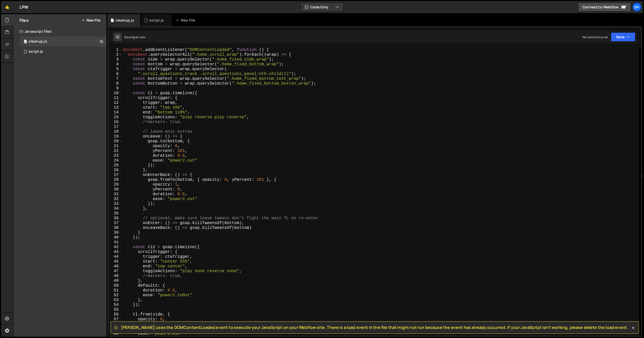 This screenshot has width=644, height=338. I want to click on div: 13, so click(115, 108).